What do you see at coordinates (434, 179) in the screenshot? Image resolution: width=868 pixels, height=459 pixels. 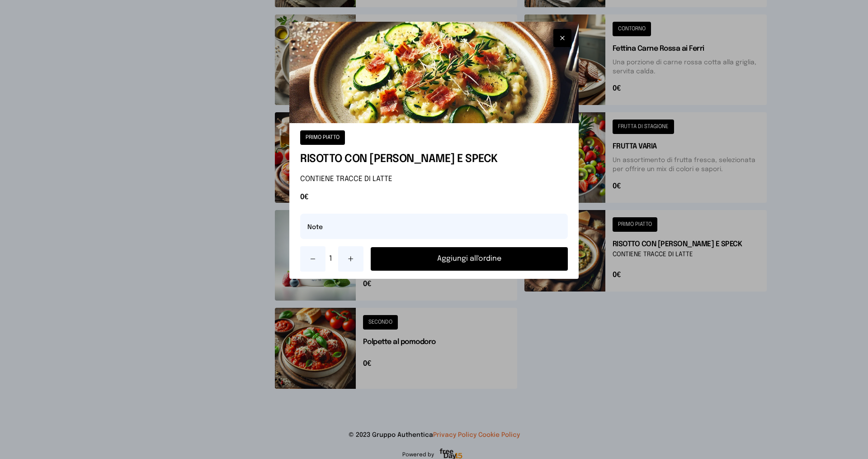 I see `p: CONTIENE TRACCE DI LATTE` at bounding box center [434, 179].